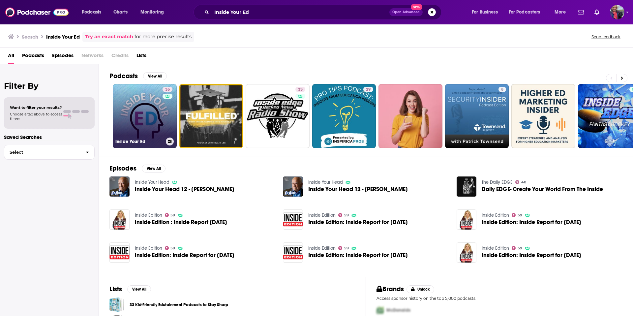  What do you see at coordinates (92, 57) in the screenshot?
I see `span: Networks` at bounding box center [92, 57].